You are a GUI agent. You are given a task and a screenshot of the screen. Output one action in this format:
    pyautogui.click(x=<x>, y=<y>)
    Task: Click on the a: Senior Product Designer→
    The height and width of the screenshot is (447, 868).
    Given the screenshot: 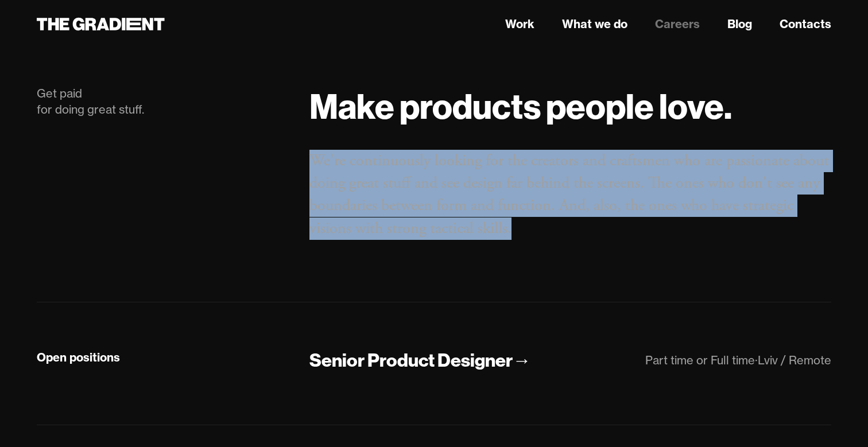 What is the action you would take?
    pyautogui.click(x=421, y=360)
    